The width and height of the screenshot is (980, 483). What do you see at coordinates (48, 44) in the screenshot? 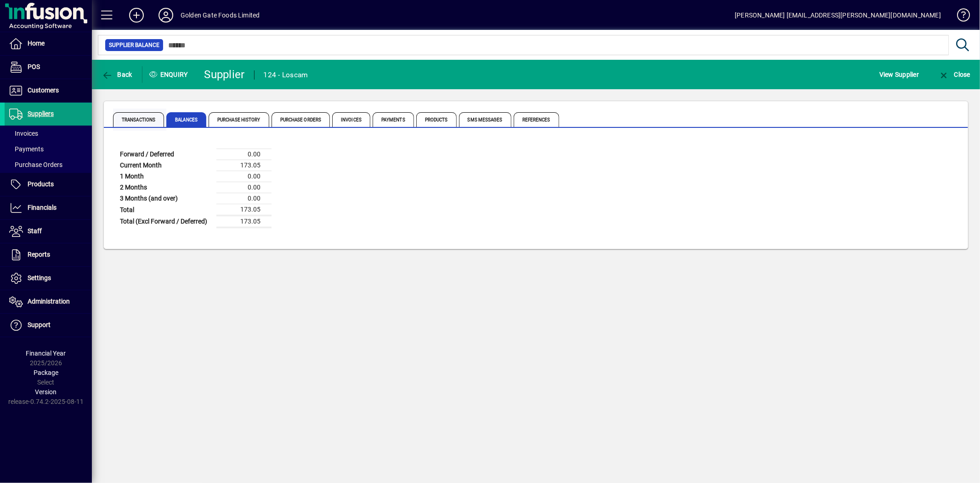
I see `a: Home` at bounding box center [48, 44].